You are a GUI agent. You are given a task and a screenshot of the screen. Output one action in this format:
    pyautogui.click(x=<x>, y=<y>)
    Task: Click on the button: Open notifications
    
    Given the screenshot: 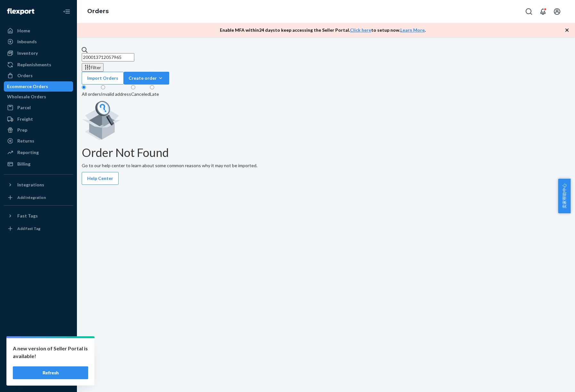 What is the action you would take?
    pyautogui.click(x=543, y=12)
    